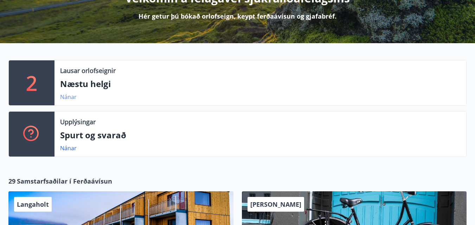 This screenshot has width=475, height=225. Describe the element at coordinates (33, 205) in the screenshot. I see `span: Langaholt` at that location.